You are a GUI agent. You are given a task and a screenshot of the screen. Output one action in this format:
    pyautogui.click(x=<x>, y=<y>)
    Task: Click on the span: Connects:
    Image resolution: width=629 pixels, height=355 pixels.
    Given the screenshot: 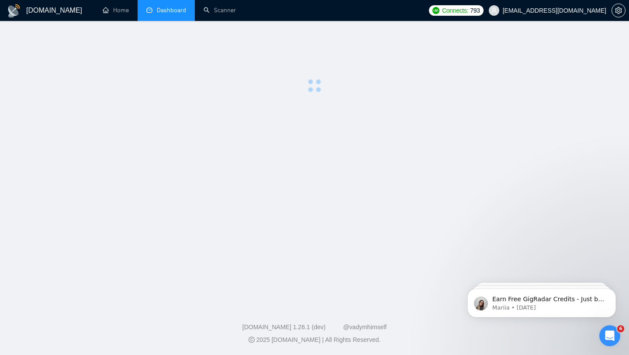 What is the action you would take?
    pyautogui.click(x=455, y=10)
    